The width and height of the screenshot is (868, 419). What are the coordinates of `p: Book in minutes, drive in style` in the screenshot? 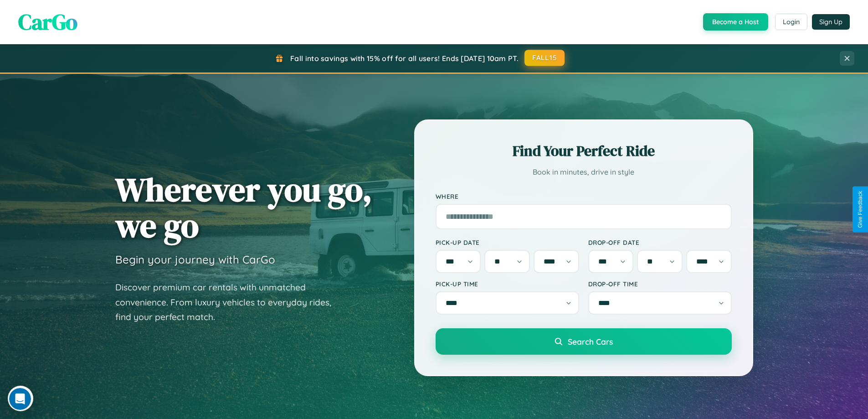 It's located at (584, 172).